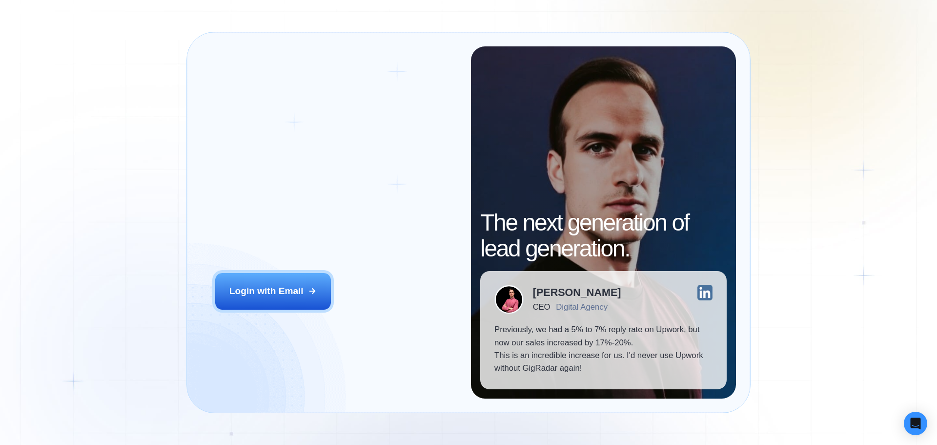 The height and width of the screenshot is (445, 937). I want to click on button: Login with Email, so click(273, 291).